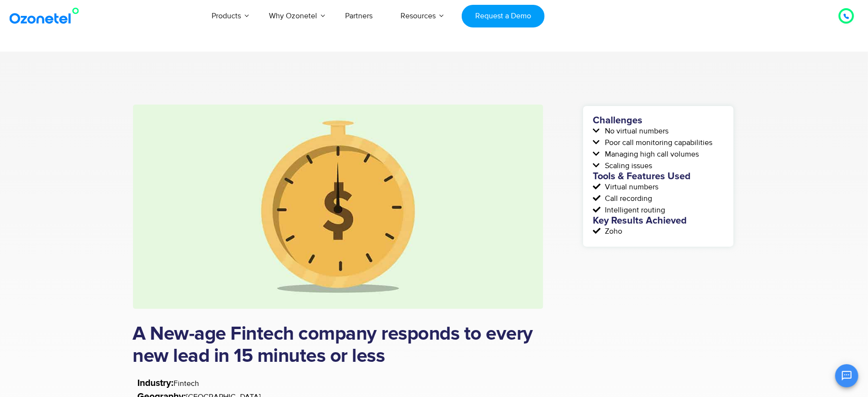 The height and width of the screenshot is (397, 868). What do you see at coordinates (338, 346) in the screenshot?
I see `h1: A New-age Fintech company responds to every new lead in 15 minutes or less` at bounding box center [338, 346].